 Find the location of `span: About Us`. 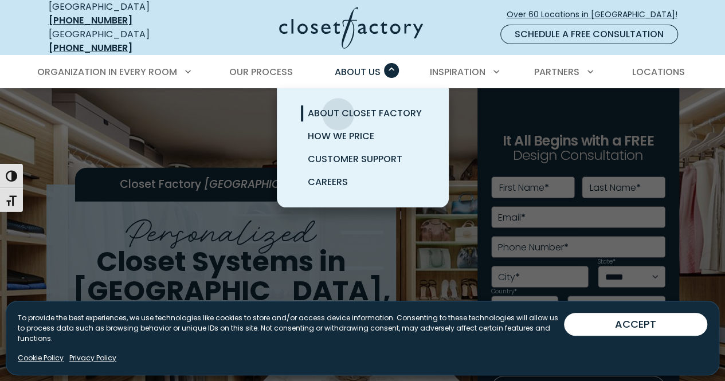

span: About Us is located at coordinates (357, 72).